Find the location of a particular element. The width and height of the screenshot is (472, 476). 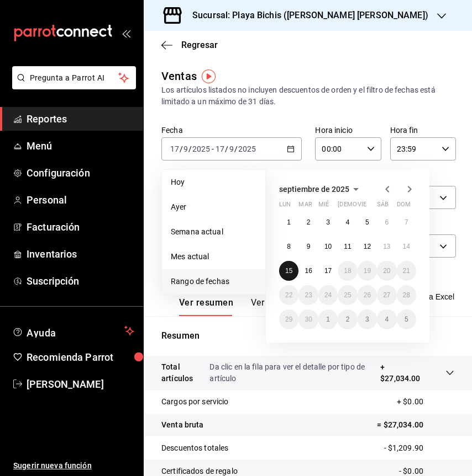

span: Configuración is located at coordinates (80, 173).